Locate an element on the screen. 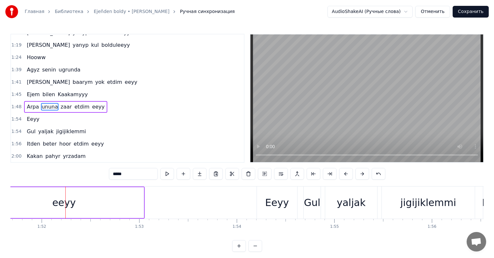  div: 1:56 is located at coordinates (432, 227).